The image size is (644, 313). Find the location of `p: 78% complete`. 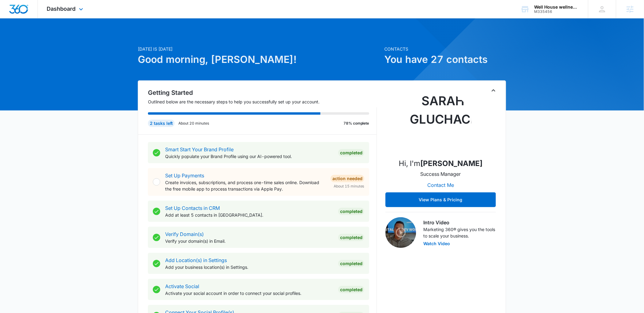

p: 78% complete is located at coordinates (356, 123).